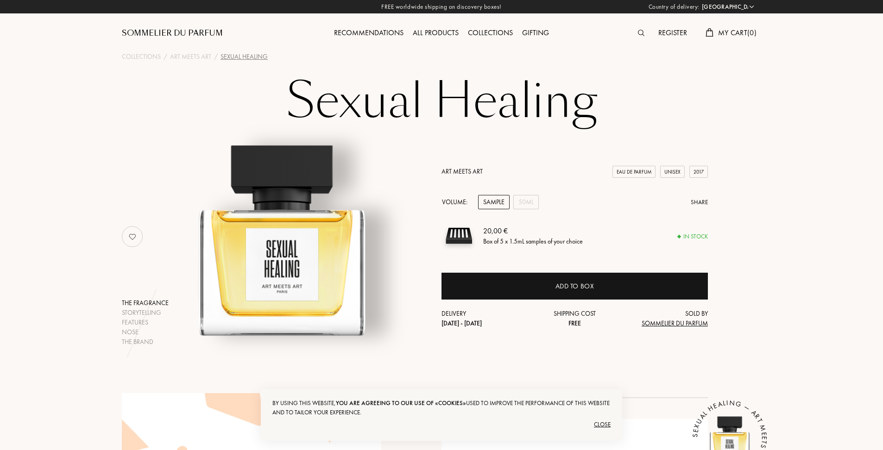 This screenshot has height=450, width=883. What do you see at coordinates (457, 202) in the screenshot?
I see `div: Volume:` at bounding box center [457, 202].